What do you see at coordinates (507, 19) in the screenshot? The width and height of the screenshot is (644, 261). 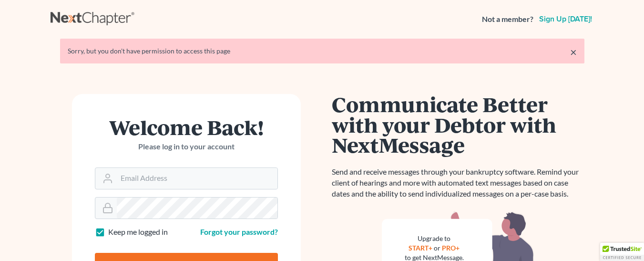 I see `strong: Not a member?` at bounding box center [507, 19].